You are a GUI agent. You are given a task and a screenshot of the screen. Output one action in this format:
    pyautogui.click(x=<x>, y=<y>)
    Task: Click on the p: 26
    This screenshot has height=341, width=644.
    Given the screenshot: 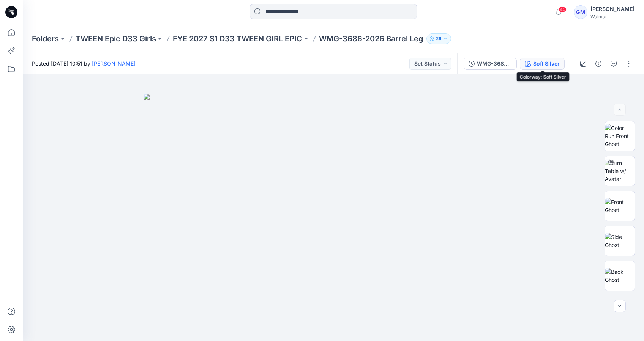 What is the action you would take?
    pyautogui.click(x=439, y=39)
    